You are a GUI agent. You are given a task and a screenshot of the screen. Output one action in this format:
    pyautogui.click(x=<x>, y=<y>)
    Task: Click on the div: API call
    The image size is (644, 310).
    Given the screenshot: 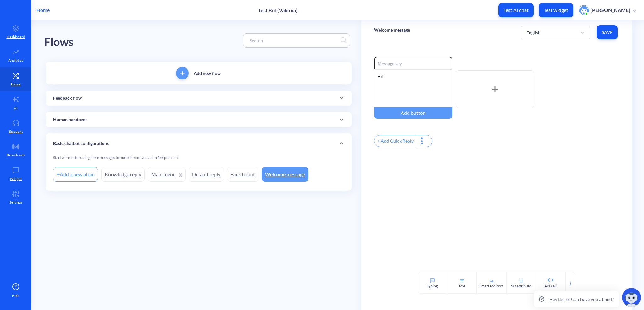 What is the action you would take?
    pyautogui.click(x=550, y=286)
    